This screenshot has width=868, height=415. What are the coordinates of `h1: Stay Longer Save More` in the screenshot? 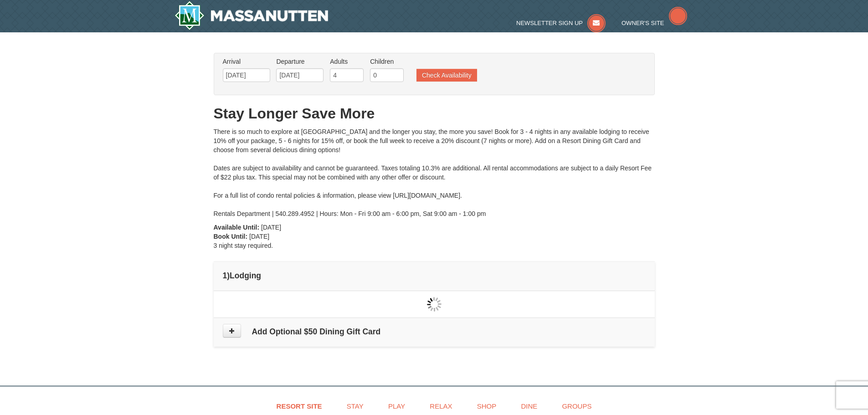 It's located at (434, 113).